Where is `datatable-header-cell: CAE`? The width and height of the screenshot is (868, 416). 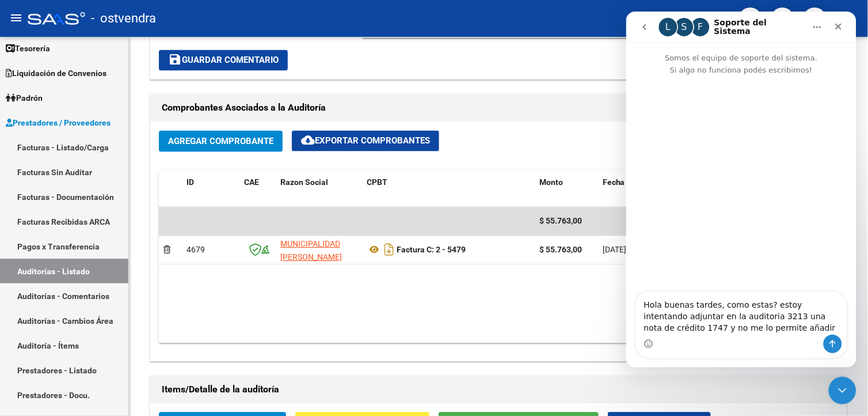 datatable-header-cell: CAE is located at coordinates (258, 182).